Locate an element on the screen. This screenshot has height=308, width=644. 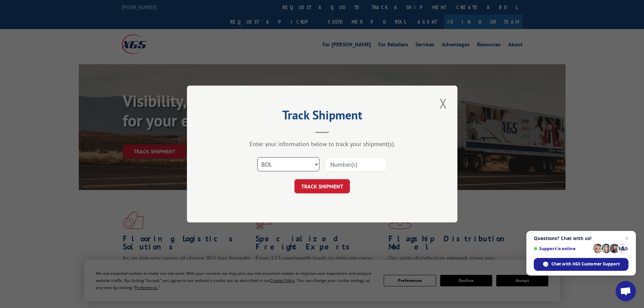
input: Number(s) is located at coordinates (356, 165).